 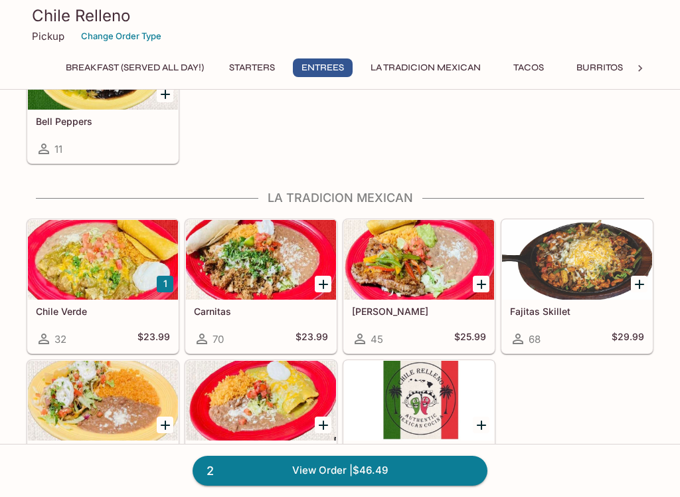 What do you see at coordinates (103, 96) in the screenshot?
I see `a: Bell Peppers11` at bounding box center [103, 96].